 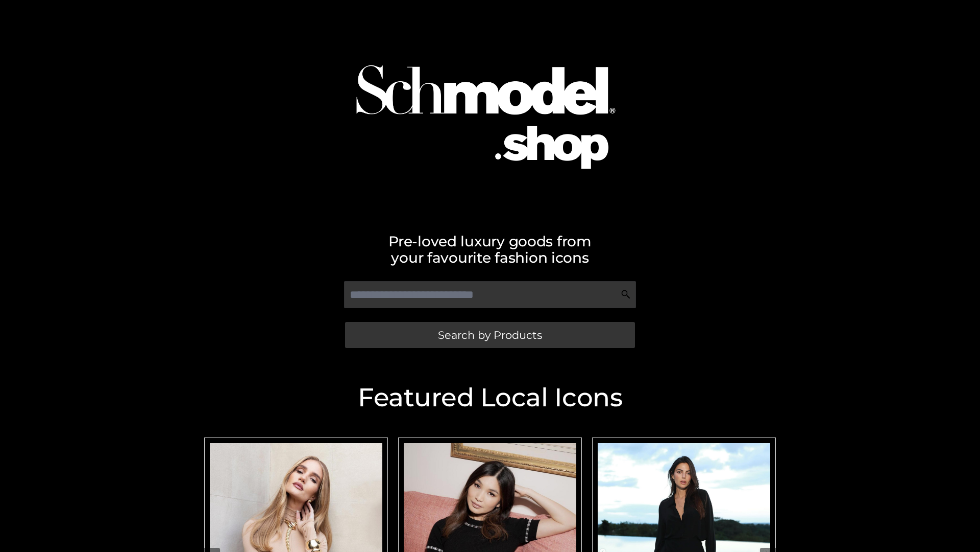 What do you see at coordinates (490, 249) in the screenshot?
I see `h2: Pre-loved luxury goods from your favourite fashion icons` at bounding box center [490, 249].